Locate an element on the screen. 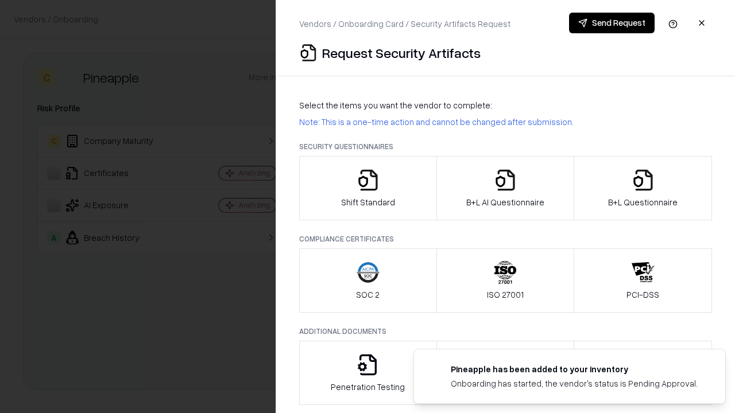  button: Data Processing Agreement is located at coordinates (642, 373).